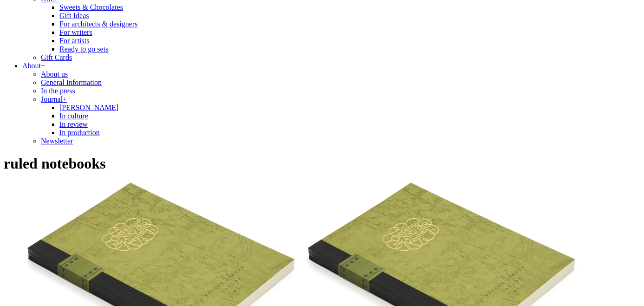  I want to click on a: Newsletter, so click(56, 141).